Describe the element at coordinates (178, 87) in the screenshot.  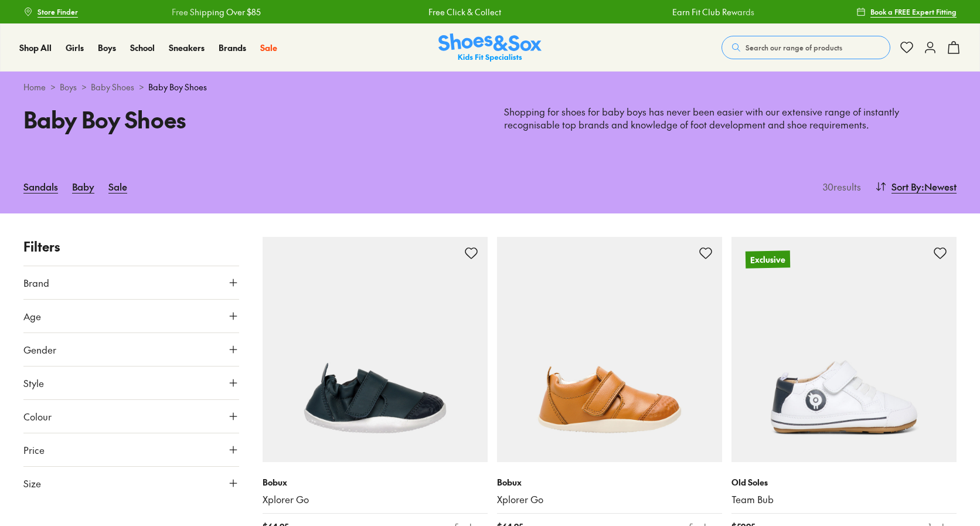
I see `span: Baby Boy Shoes` at that location.